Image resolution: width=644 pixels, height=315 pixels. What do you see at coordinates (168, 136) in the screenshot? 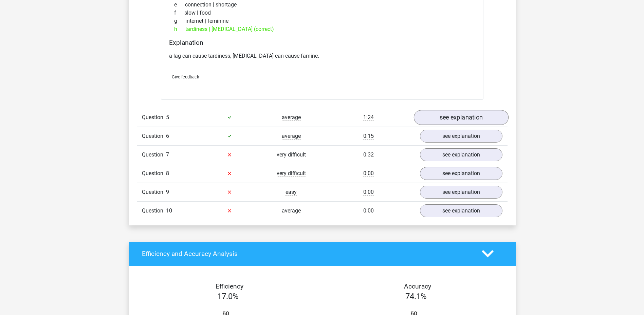
I see `span: 6` at bounding box center [168, 136].